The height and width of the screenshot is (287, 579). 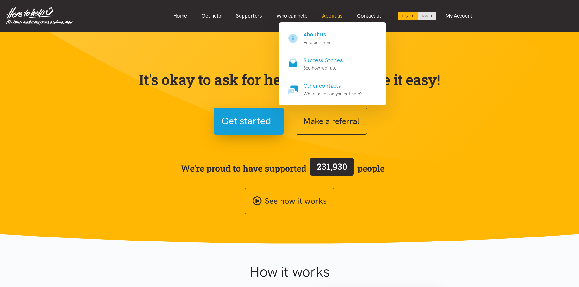 I want to click on h1: How it works, so click(x=289, y=272).